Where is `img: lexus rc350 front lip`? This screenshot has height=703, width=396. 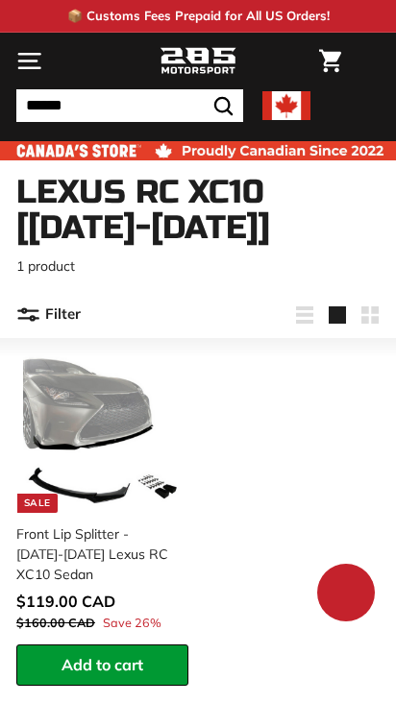
img: lexus rc350 front lip is located at coordinates (102, 433).